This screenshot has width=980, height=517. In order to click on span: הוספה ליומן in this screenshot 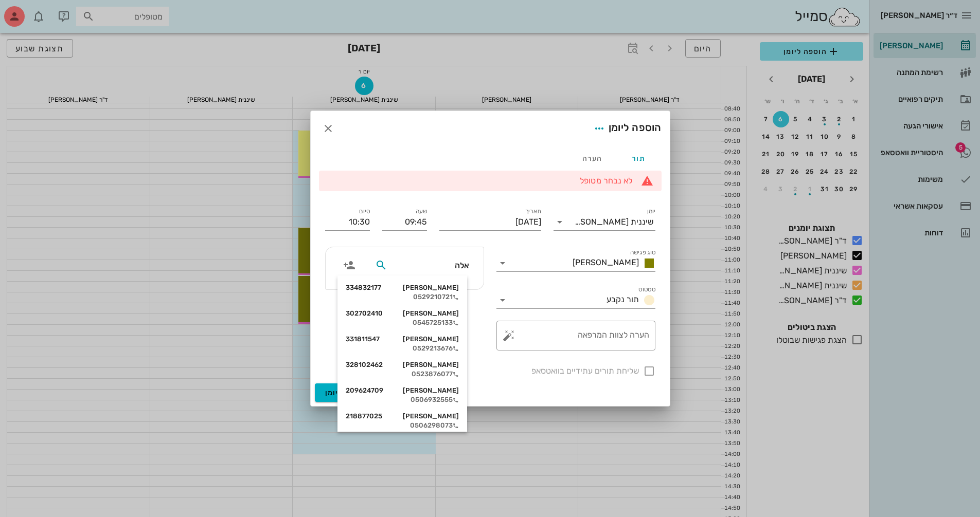, I will do `click(347, 393)`.